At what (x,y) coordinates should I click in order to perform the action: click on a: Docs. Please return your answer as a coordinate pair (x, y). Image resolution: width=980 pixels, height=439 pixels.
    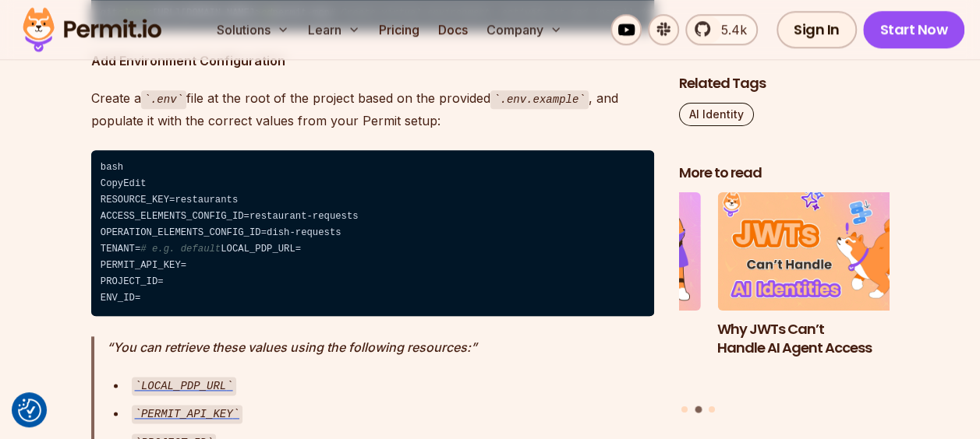
    Looking at the image, I should click on (453, 29).